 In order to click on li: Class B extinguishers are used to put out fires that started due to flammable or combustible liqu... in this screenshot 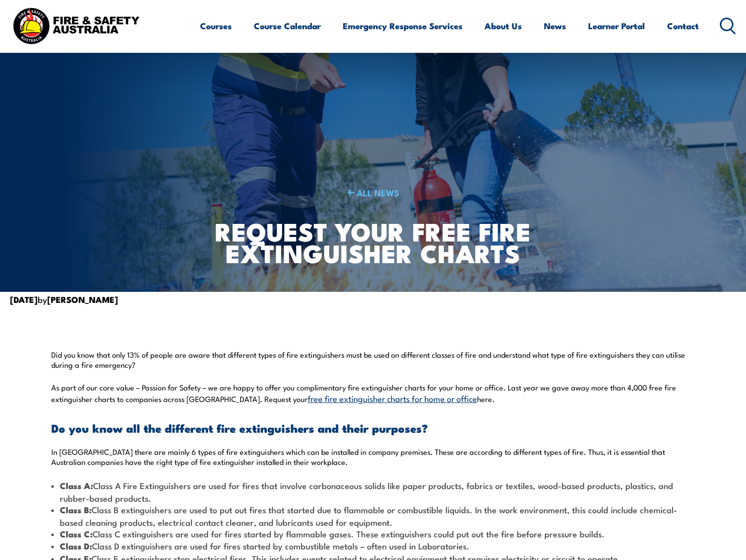, I will do `click(373, 516)`.